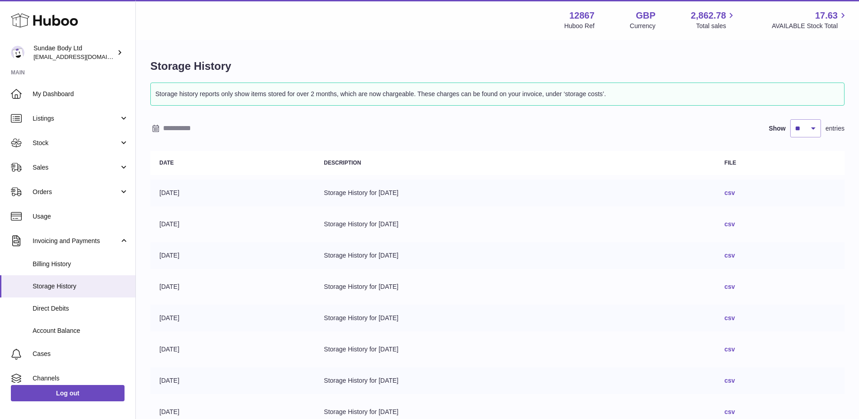 This screenshot has width=859, height=419. Describe the element at coordinates (76, 192) in the screenshot. I see `span: Orders` at that location.